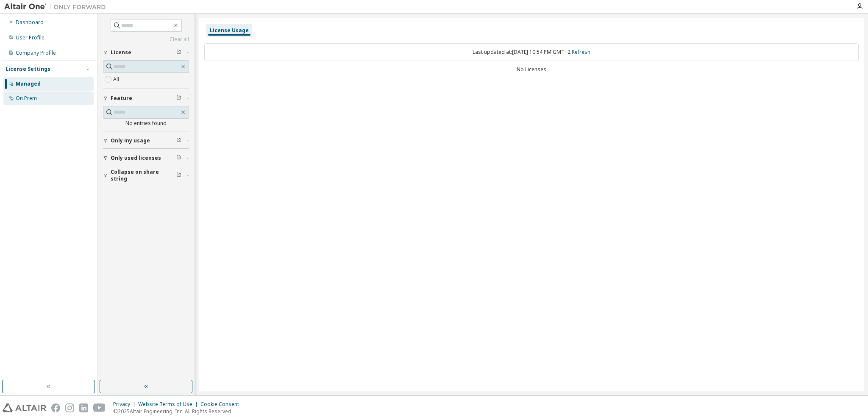 The image size is (868, 420). I want to click on img: instagram.svg, so click(69, 408).